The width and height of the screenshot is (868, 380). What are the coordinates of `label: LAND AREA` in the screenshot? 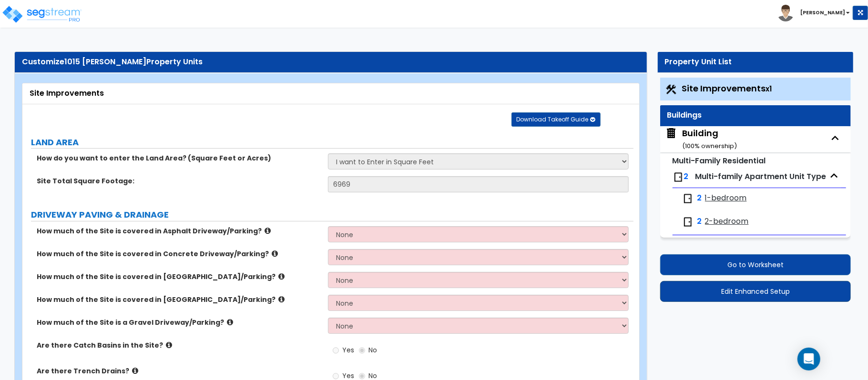 It's located at (332, 142).